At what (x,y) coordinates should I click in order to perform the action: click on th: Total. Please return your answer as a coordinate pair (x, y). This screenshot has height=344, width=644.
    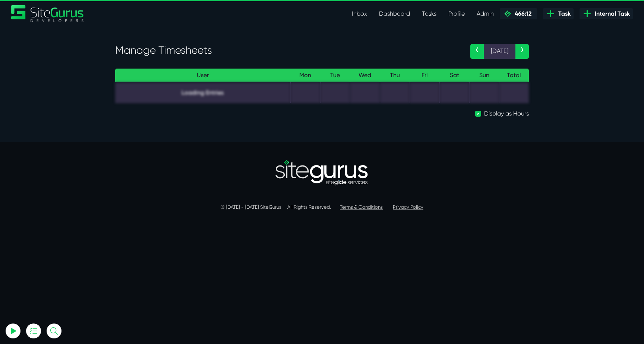
    Looking at the image, I should click on (514, 75).